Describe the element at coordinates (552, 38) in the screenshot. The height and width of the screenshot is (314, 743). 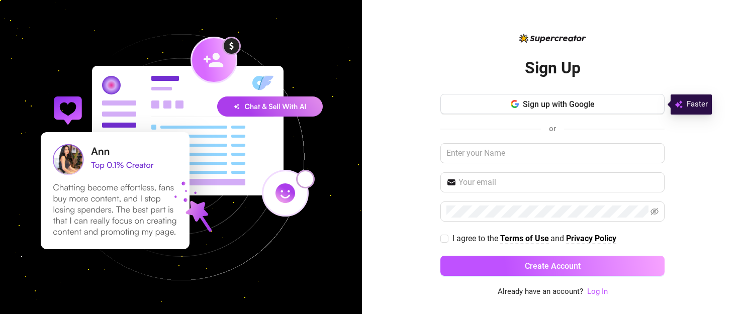
I see `img: logo-BBDzfeDw.svg` at that location.